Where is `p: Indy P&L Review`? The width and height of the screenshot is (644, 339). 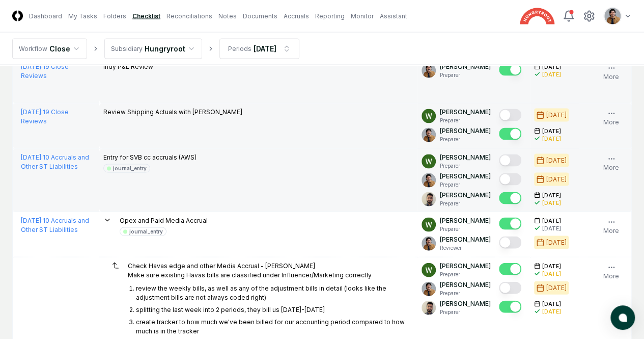
p: Indy P&L Review is located at coordinates (128, 66).